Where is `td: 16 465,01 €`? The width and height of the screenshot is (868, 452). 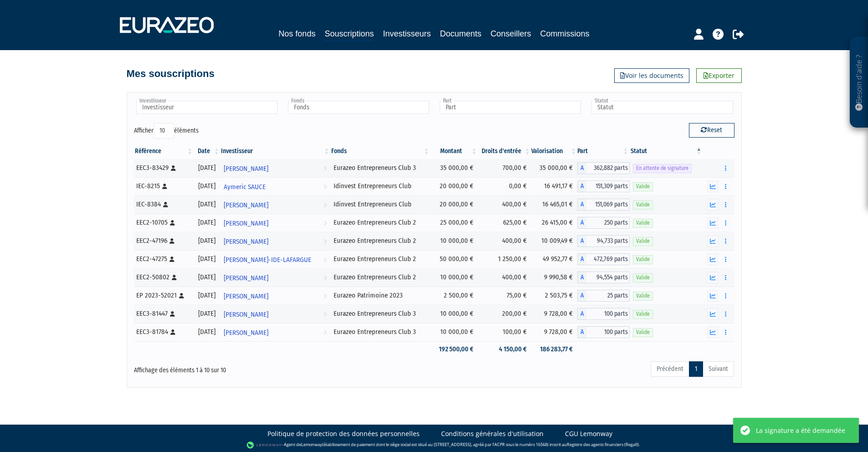 td: 16 465,01 € is located at coordinates (555, 205).